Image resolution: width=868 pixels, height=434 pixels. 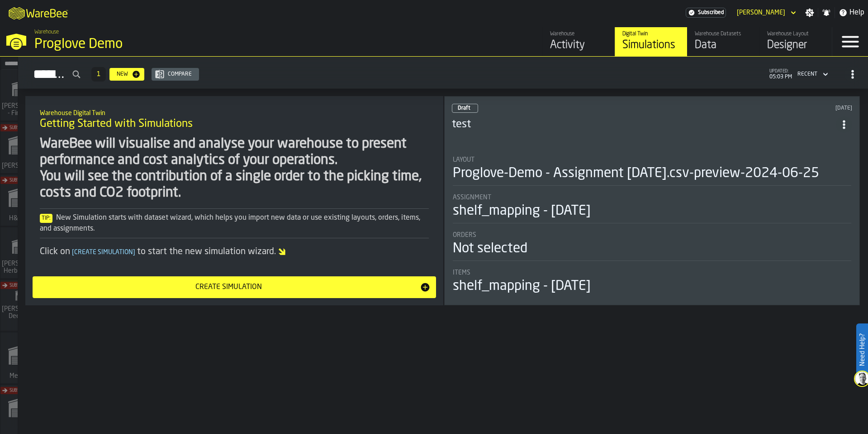 What do you see at coordinates (857, 13) in the screenshot?
I see `span: Help` at bounding box center [857, 13].